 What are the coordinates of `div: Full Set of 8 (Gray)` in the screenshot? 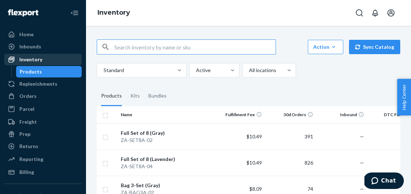 It's located at (165, 133).